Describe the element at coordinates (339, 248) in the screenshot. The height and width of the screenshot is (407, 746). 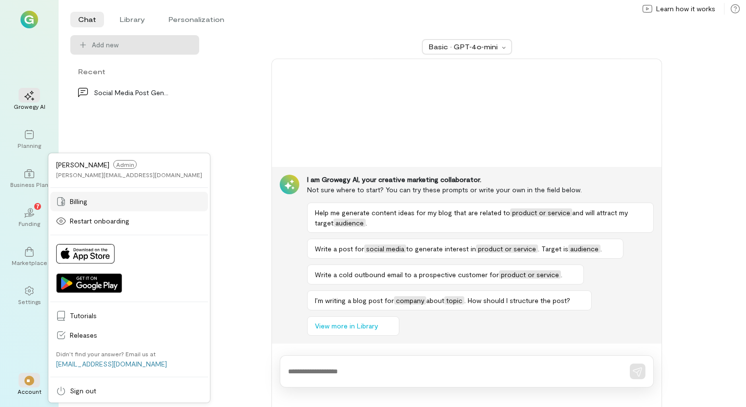
I see `span: Write a post for` at that location.